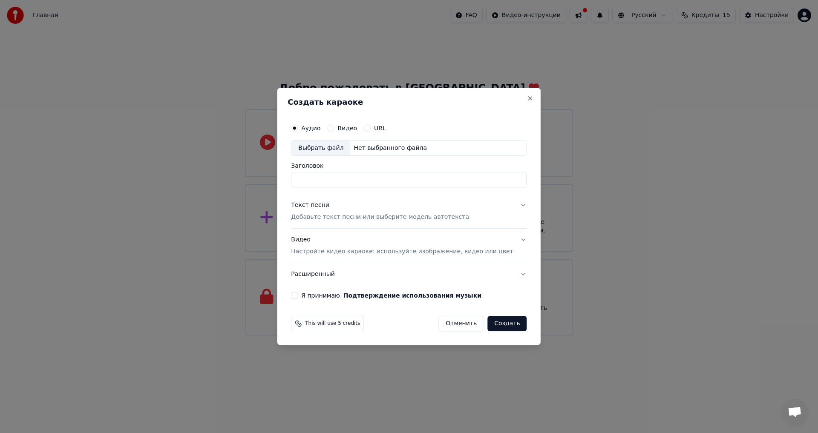 Image resolution: width=818 pixels, height=433 pixels. I want to click on p: Настройте видео караоке: используйте изображение, видео или цвет, so click(402, 252).